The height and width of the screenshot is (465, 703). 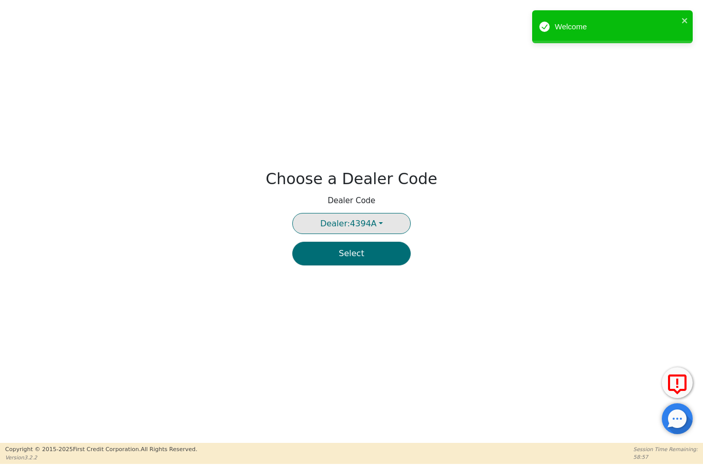 I want to click on p: Version 3.2.2, so click(x=101, y=457).